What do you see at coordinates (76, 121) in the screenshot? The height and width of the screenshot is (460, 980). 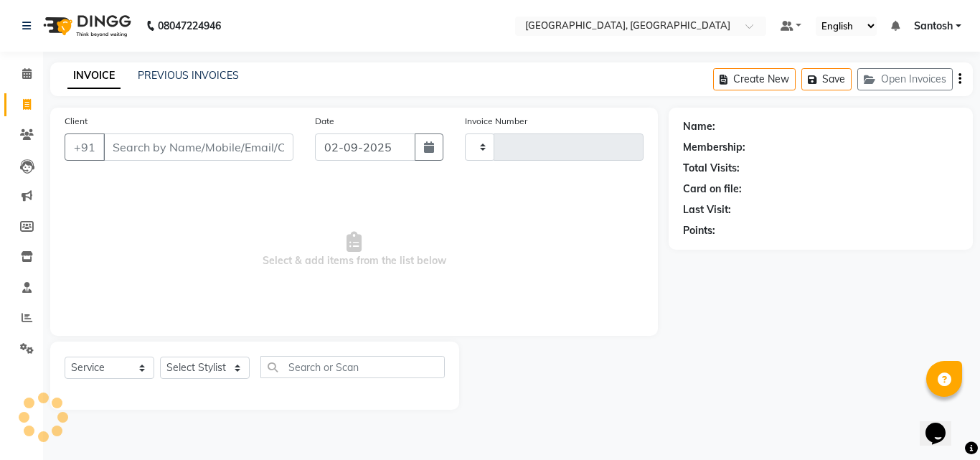 I see `label: Client` at bounding box center [76, 121].